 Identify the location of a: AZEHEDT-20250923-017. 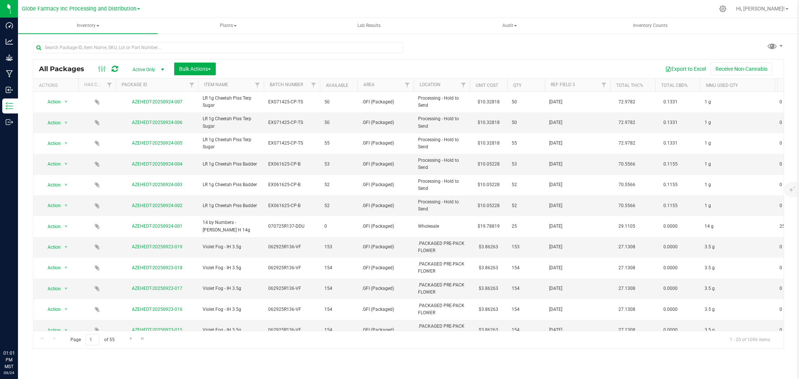
(157, 288).